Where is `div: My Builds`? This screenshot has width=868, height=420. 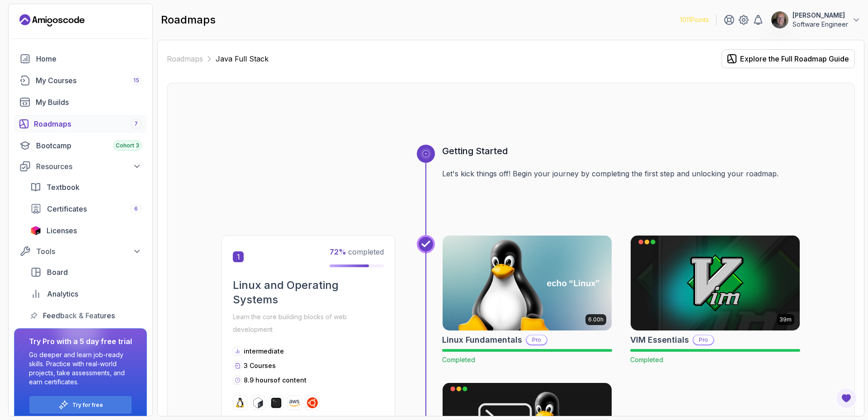
div: My Builds is located at coordinates (89, 102).